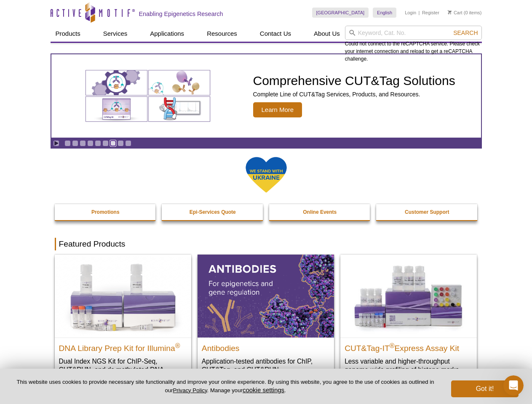  Describe the element at coordinates (120, 143) in the screenshot. I see `a: Go to slide 8` at that location.